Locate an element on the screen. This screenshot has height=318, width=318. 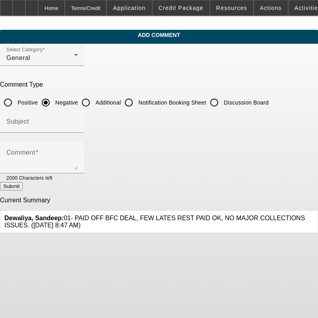
mat-label: Subject is located at coordinates (17, 121).